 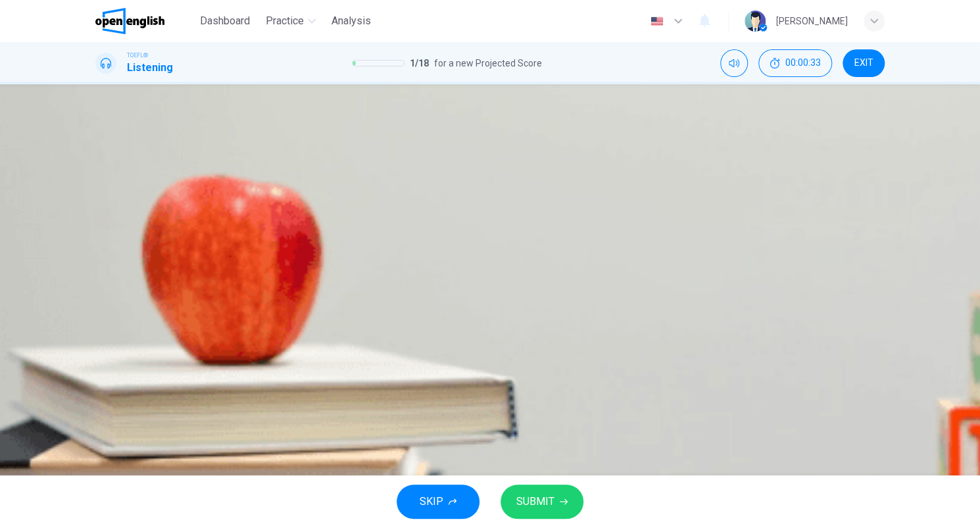 What do you see at coordinates (225, 21) in the screenshot?
I see `span: Dashboard` at bounding box center [225, 21].